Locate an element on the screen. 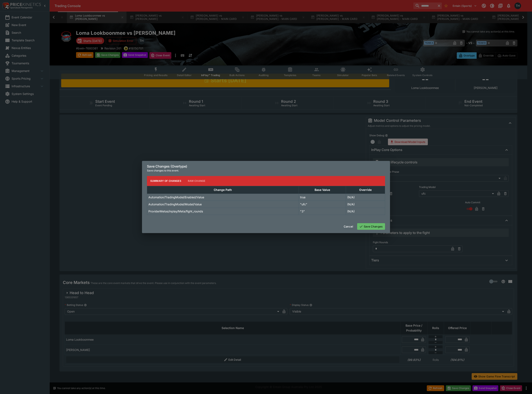 The height and width of the screenshot is (394, 532). th: Override is located at coordinates (365, 190).